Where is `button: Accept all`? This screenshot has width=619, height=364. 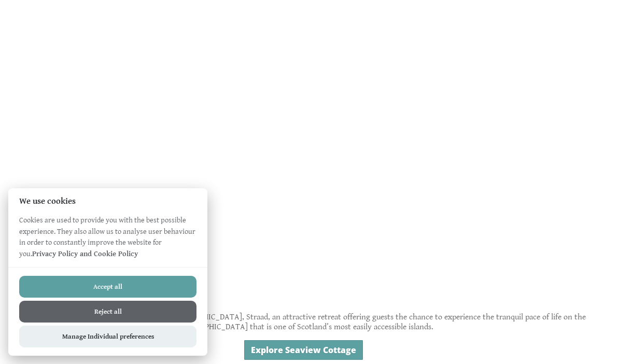
button: Accept all is located at coordinates (108, 287).